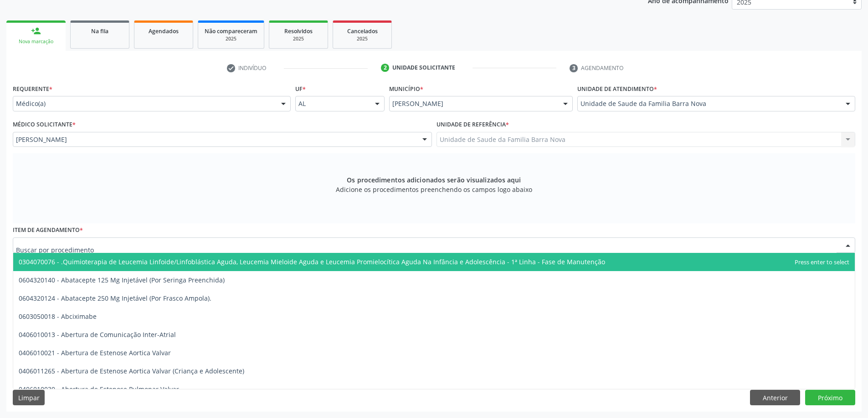 This screenshot has width=868, height=418. Describe the element at coordinates (164, 31) in the screenshot. I see `span: Agendados` at that location.